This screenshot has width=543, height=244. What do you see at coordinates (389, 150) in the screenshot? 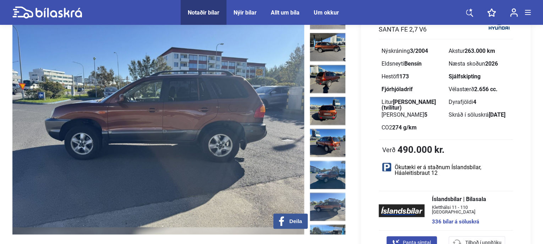
I see `span: Verð` at bounding box center [389, 150].